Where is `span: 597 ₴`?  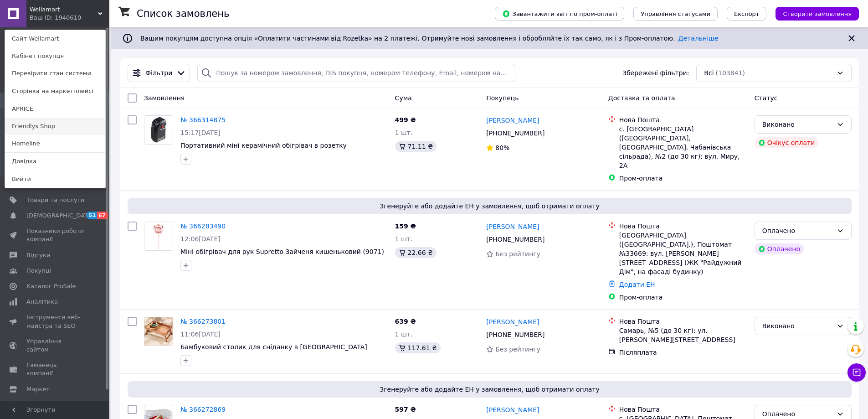 span: 597 ₴ is located at coordinates (405, 409).